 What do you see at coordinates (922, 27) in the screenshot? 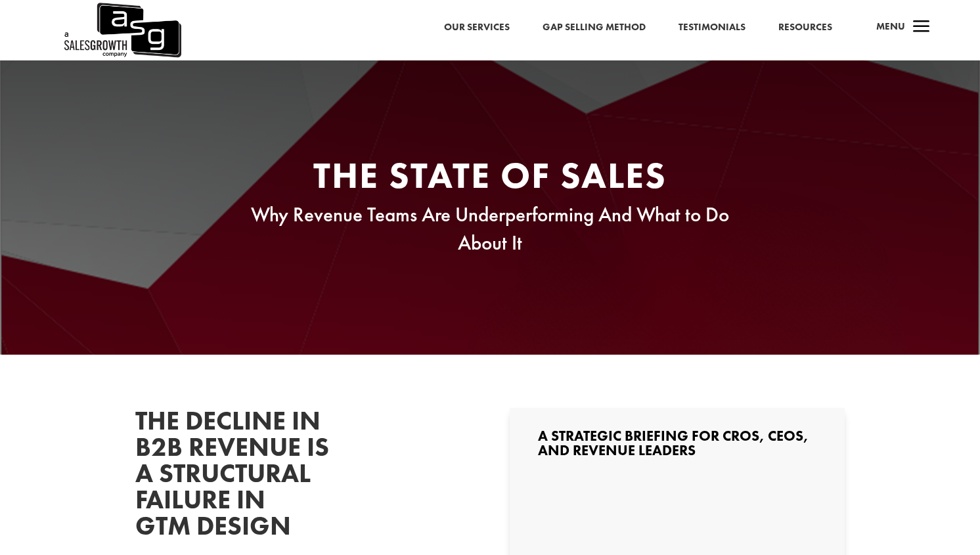
I see `span: a` at bounding box center [922, 27].